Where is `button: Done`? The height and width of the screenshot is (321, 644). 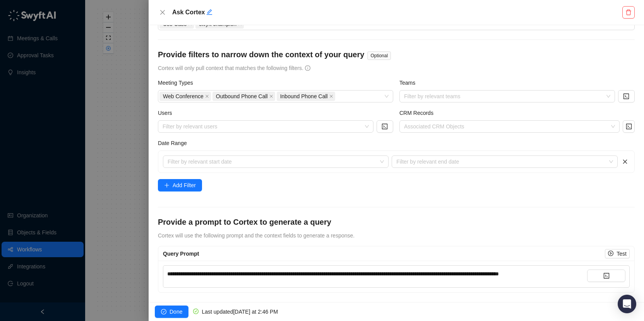
button: Done is located at coordinates (172, 312).